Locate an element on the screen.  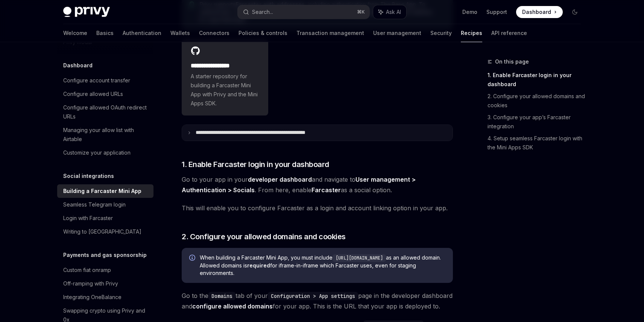
h5: Dashboard is located at coordinates (77, 65).